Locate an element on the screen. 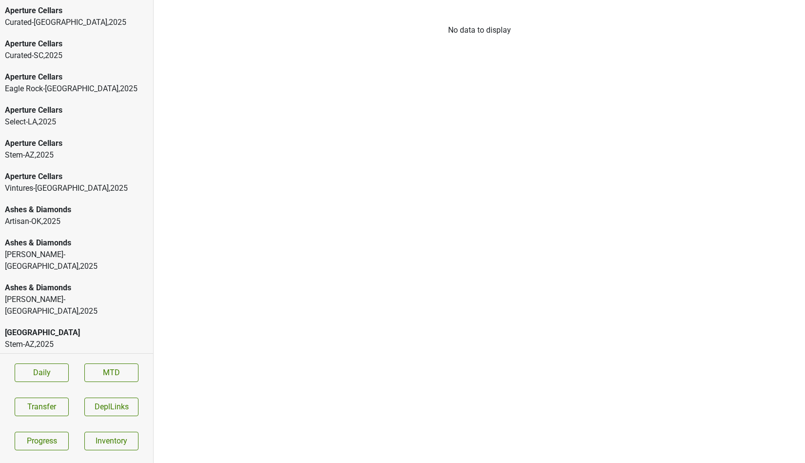 The image size is (805, 463). div: Select-LA , 2025 is located at coordinates (77, 122).